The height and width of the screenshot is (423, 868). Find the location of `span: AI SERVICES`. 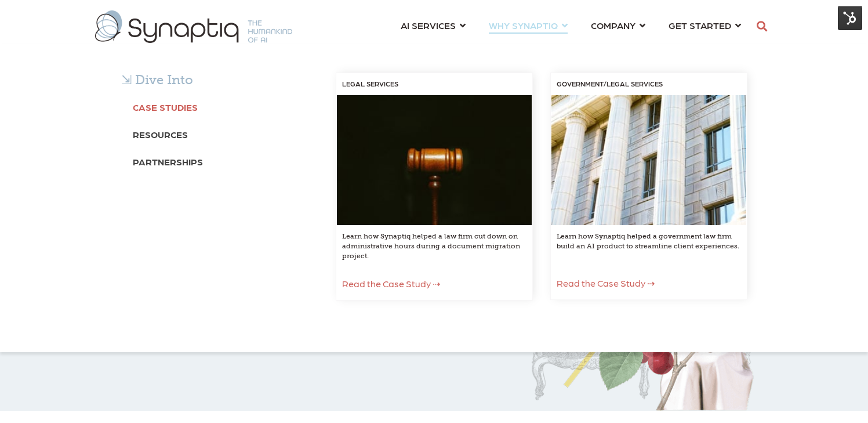

span: AI SERVICES is located at coordinates (428, 25).